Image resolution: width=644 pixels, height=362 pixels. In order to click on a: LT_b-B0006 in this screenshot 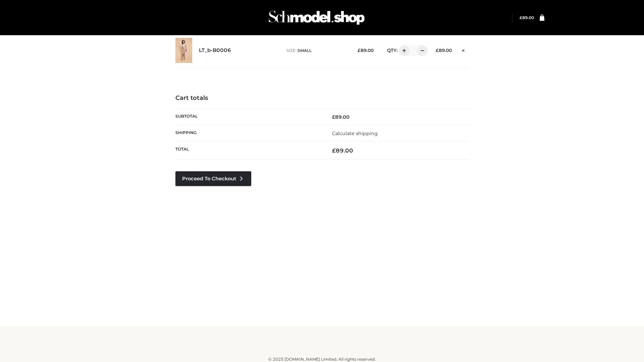, I will do `click(215, 50)`.